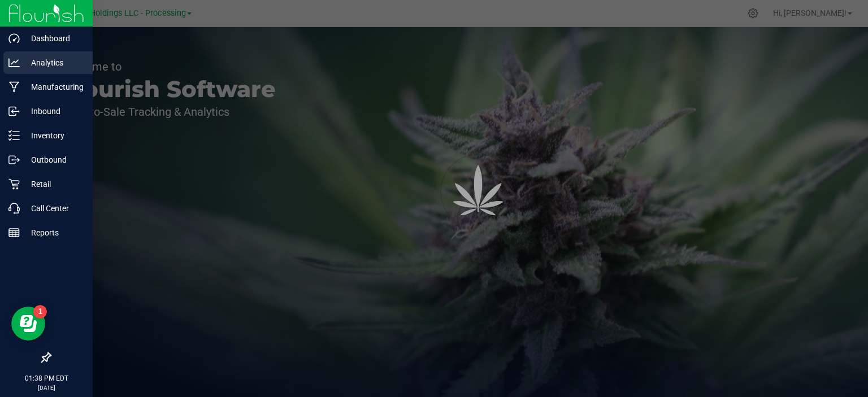 The height and width of the screenshot is (397, 868). Describe the element at coordinates (7, 6) in the screenshot. I see `span: 1` at that location.